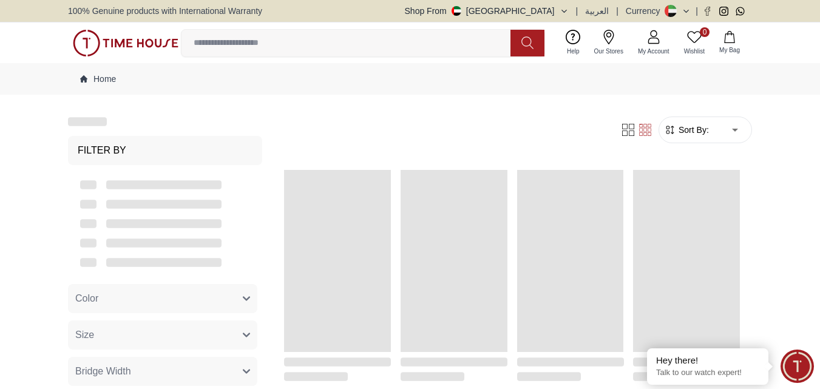  I want to click on a: Our Stores, so click(609, 42).